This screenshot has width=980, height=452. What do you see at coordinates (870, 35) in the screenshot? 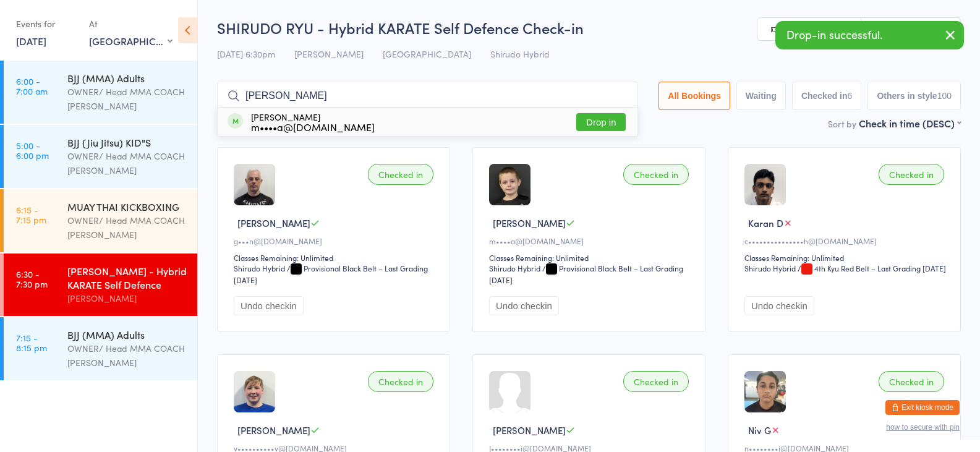
I see `div: Drop-in successful.` at bounding box center [870, 35].